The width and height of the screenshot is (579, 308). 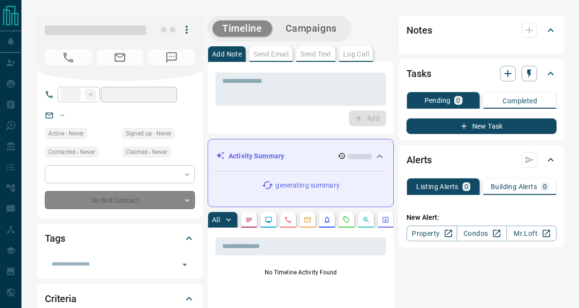 I want to click on p: Completed, so click(x=519, y=101).